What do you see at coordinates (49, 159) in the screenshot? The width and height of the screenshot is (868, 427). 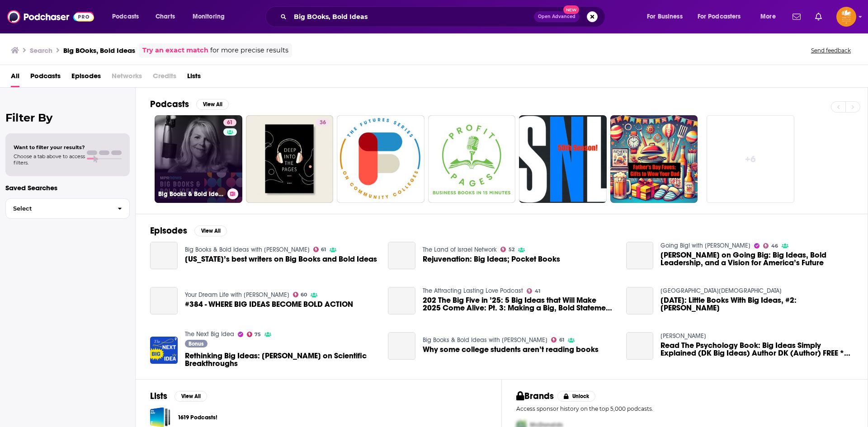 I see `span: Choose a tab above to access filters.` at bounding box center [49, 159].